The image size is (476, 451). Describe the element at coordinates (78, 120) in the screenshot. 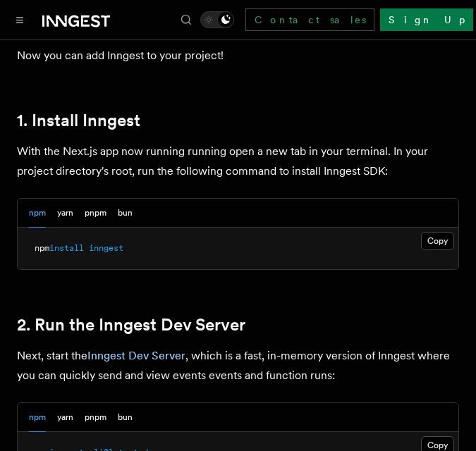

I see `a: 1. Install Inngest` at that location.